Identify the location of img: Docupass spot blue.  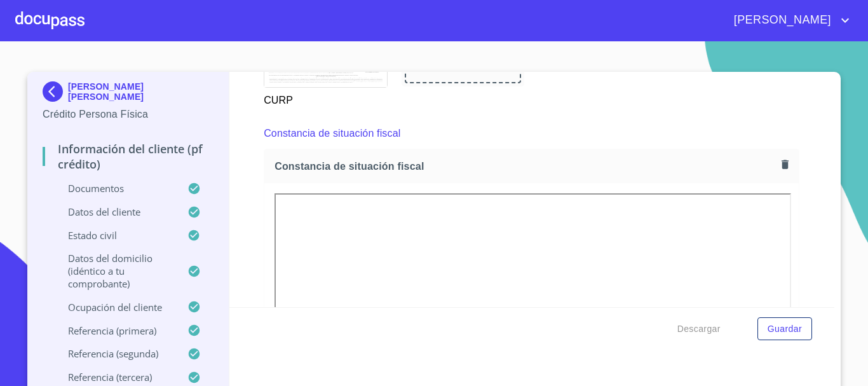
(55, 91).